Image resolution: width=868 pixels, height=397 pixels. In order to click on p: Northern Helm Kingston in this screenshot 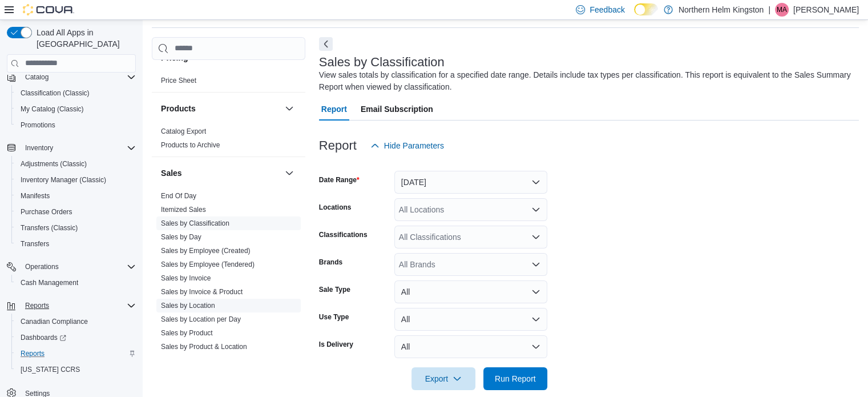, I will do `click(721, 9)`.